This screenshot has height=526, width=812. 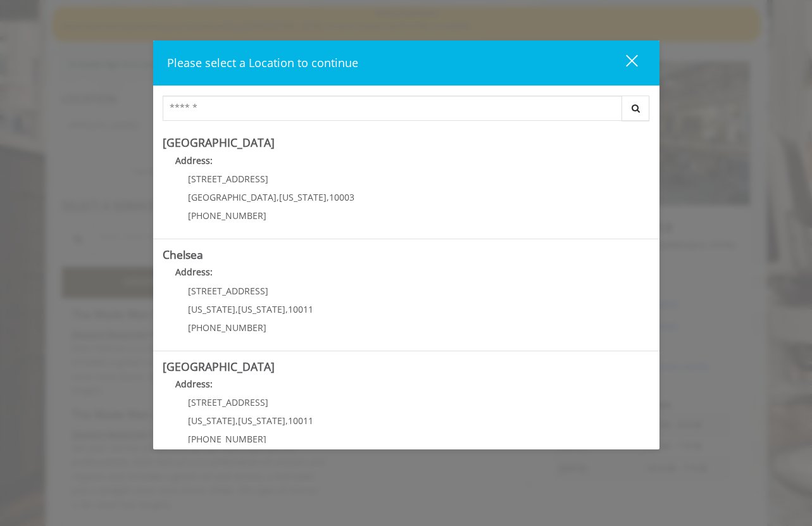 What do you see at coordinates (393, 108) in the screenshot?
I see `input: Search Center` at bounding box center [393, 108].